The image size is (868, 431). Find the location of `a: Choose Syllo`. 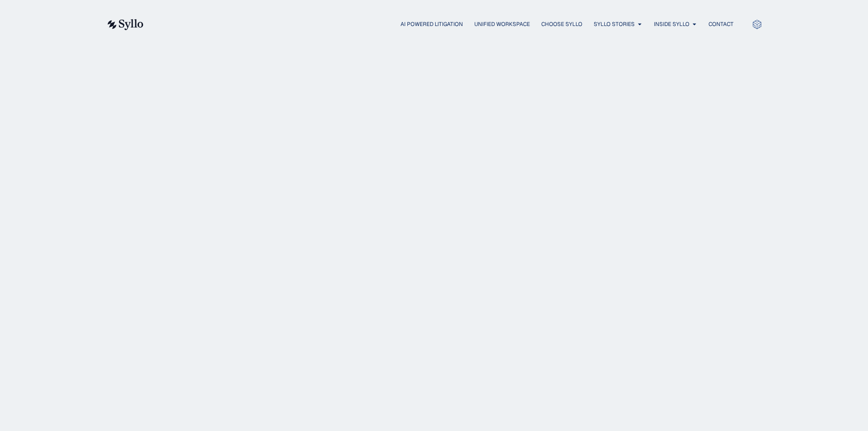

a: Choose Syllo is located at coordinates (562, 24).